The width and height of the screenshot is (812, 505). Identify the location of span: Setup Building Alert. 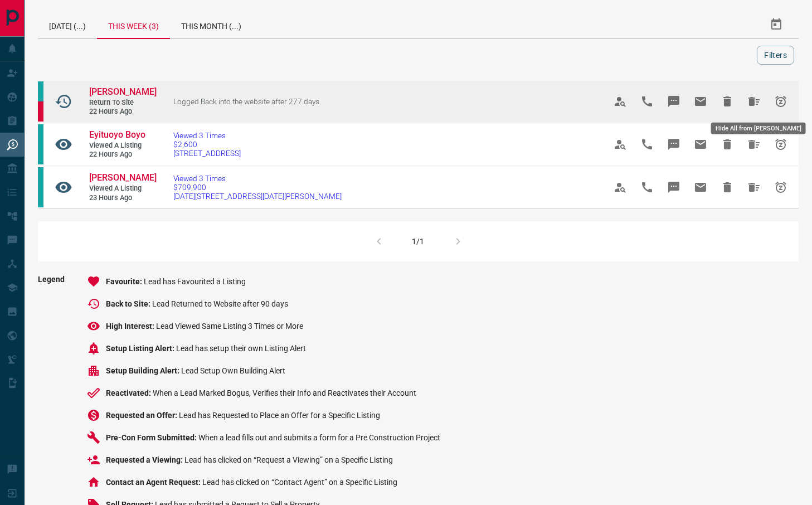
(143, 371).